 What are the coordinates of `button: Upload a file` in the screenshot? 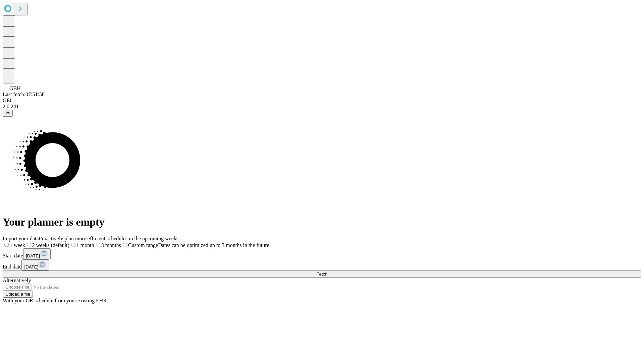 It's located at (18, 294).